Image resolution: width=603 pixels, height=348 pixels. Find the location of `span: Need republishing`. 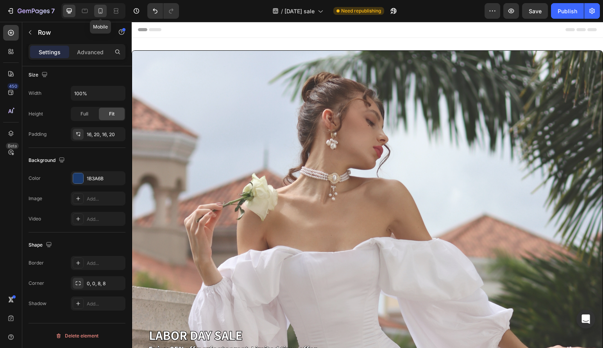

span: Need republishing is located at coordinates (361, 11).